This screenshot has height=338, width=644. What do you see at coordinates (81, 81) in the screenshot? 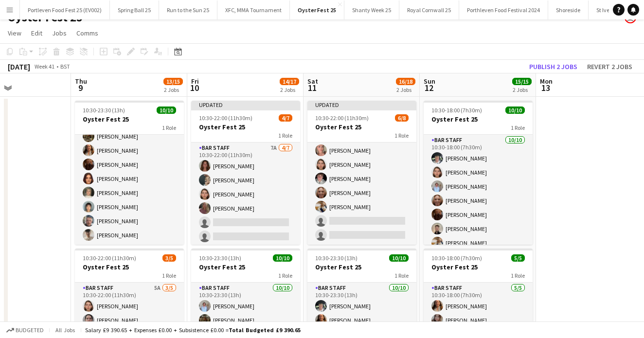
I see `span: Thu` at bounding box center [81, 81].